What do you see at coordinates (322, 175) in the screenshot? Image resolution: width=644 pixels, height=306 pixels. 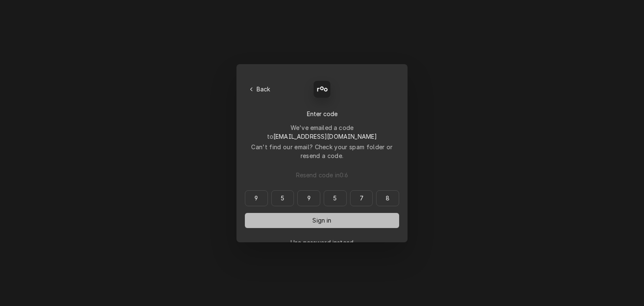 I see `span: Resend code in 0 : 6` at bounding box center [322, 175].